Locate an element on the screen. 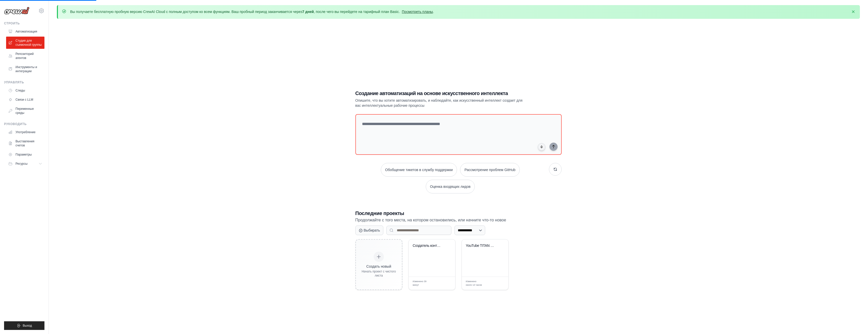 This screenshot has width=868, height=334. div: Строить is located at coordinates (24, 23).